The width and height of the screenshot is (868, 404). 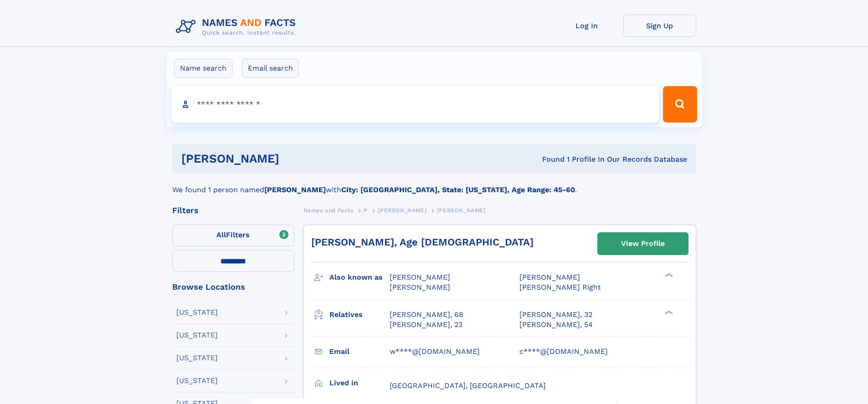 What do you see at coordinates (549, 160) in the screenshot?
I see `div: Found 1 Profile In Our Records Database` at bounding box center [549, 160].